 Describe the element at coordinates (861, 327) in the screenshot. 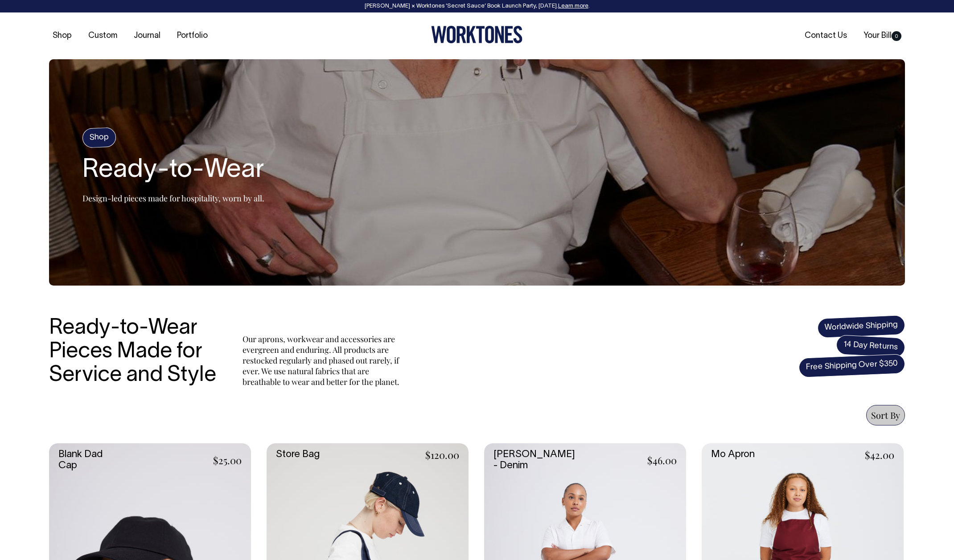

I see `span: Worldwide Shipping` at that location.